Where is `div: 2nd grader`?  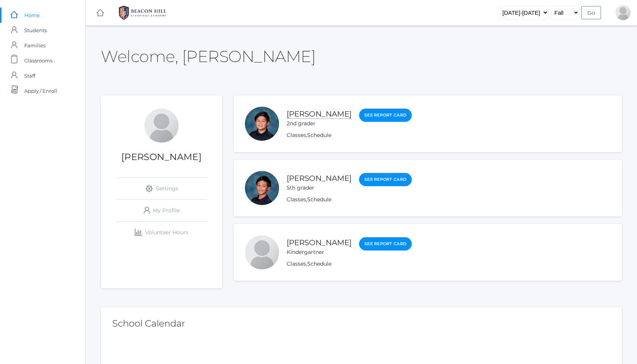
div: 2nd grader is located at coordinates (319, 124).